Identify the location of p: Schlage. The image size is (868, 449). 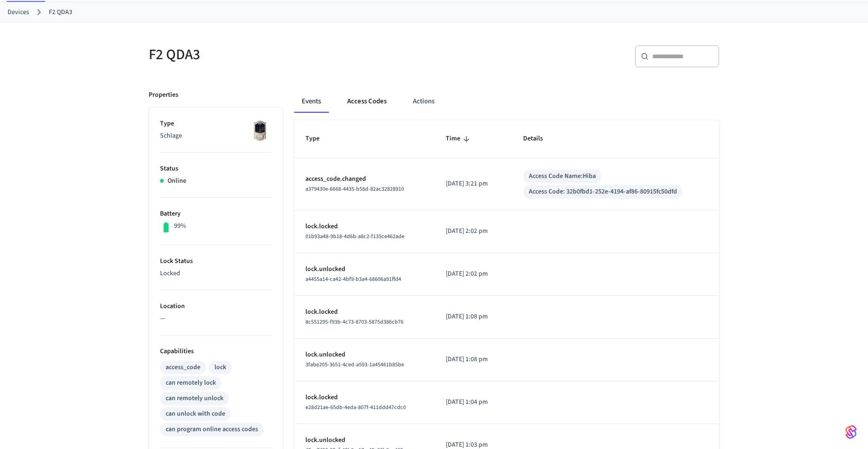
(216, 136).